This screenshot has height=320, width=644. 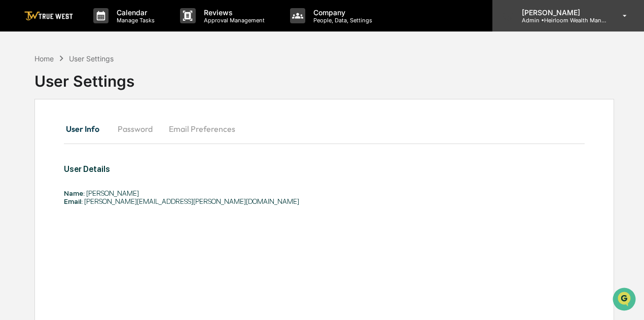 What do you see at coordinates (560, 20) in the screenshot?
I see `p: Admin • Heirloom Wealth Management` at bounding box center [560, 20].